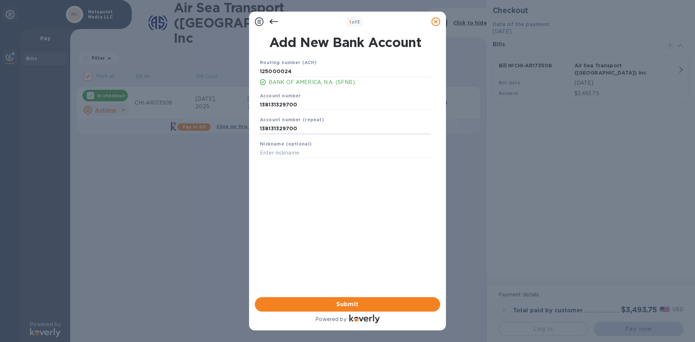  I want to click on button: Submit, so click(347, 304).